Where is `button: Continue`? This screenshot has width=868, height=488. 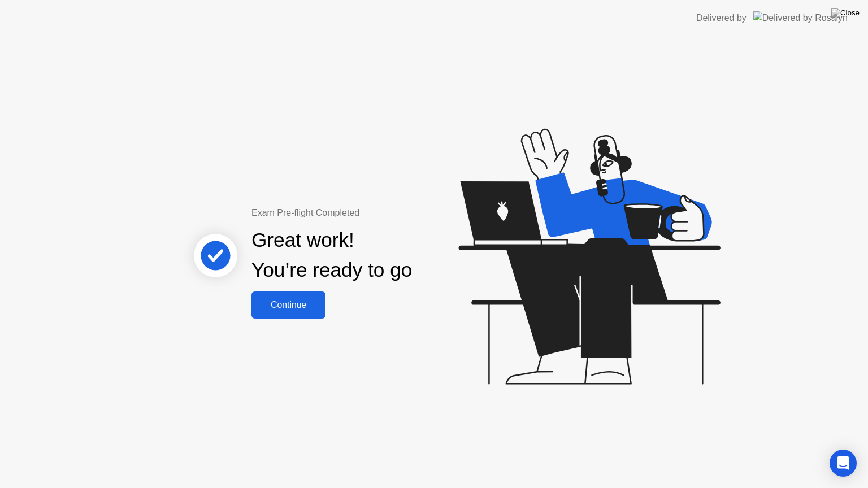 button: Continue is located at coordinates (288, 305).